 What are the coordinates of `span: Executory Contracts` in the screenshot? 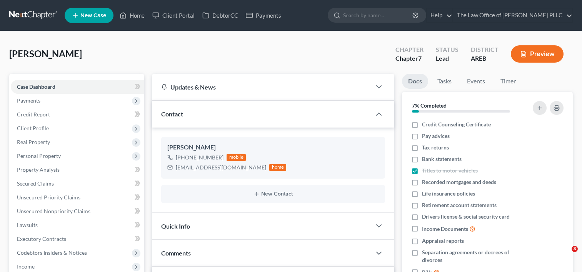 It's located at (42, 239).